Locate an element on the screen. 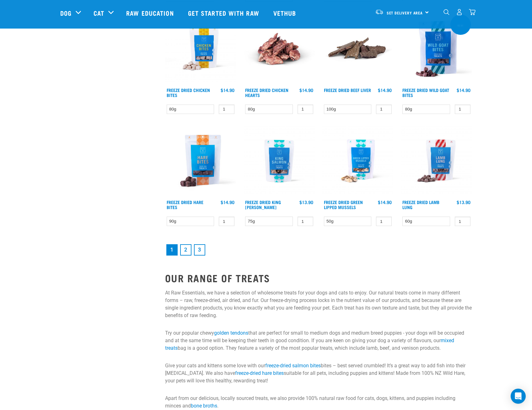 Image resolution: width=532 pixels, height=410 pixels. a: Goto page 2 is located at coordinates (186, 250).